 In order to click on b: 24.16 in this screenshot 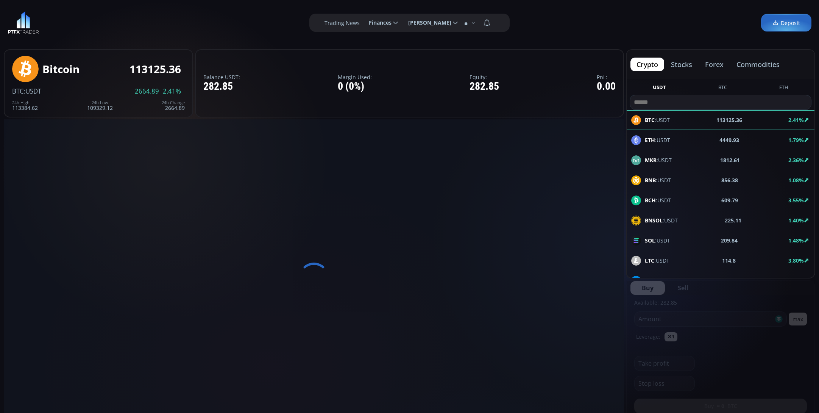, I will do `click(731, 280)`.